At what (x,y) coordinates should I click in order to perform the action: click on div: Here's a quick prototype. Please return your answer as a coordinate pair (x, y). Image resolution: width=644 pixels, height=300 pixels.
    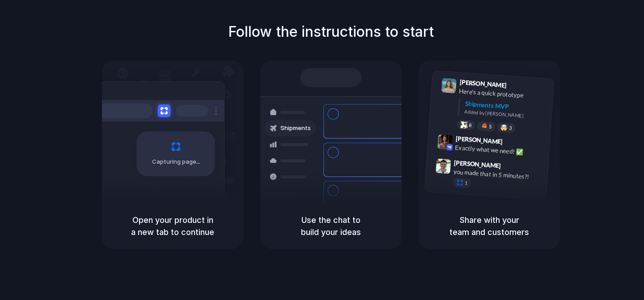
    Looking at the image, I should click on (504, 94).